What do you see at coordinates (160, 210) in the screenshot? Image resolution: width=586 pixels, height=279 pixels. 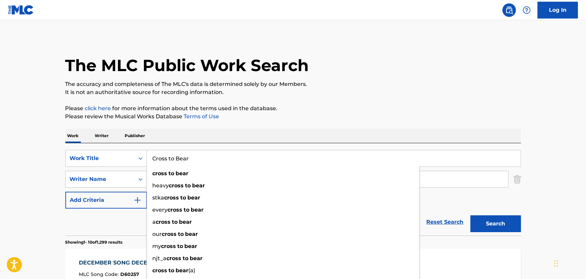 I see `span: every` at bounding box center [160, 210].